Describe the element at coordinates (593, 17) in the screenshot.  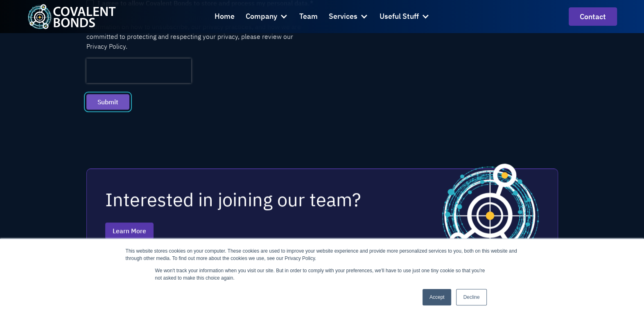
I see `a: contact` at that location.